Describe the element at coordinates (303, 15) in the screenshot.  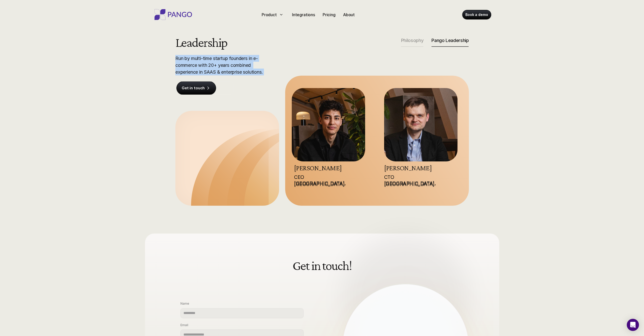
I see `p: Integrations` at that location.